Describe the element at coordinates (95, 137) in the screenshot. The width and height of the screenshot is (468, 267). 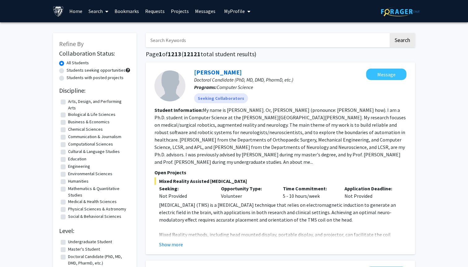
I see `label: Communication & Journalism` at that location.